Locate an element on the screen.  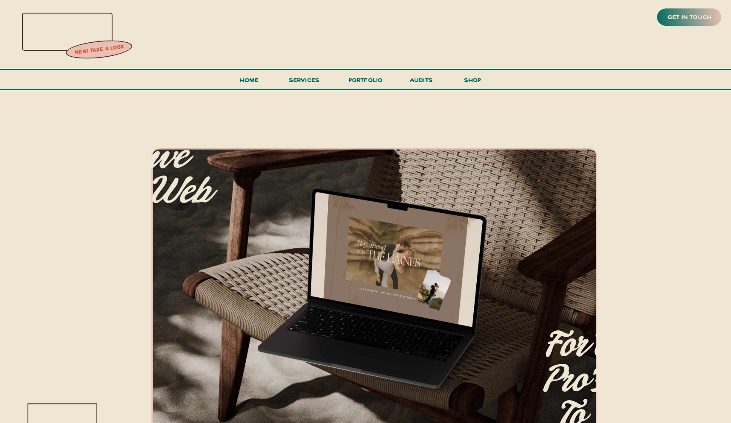
p: All-inclusive branding, web design & copy is located at coordinates (113, 199).